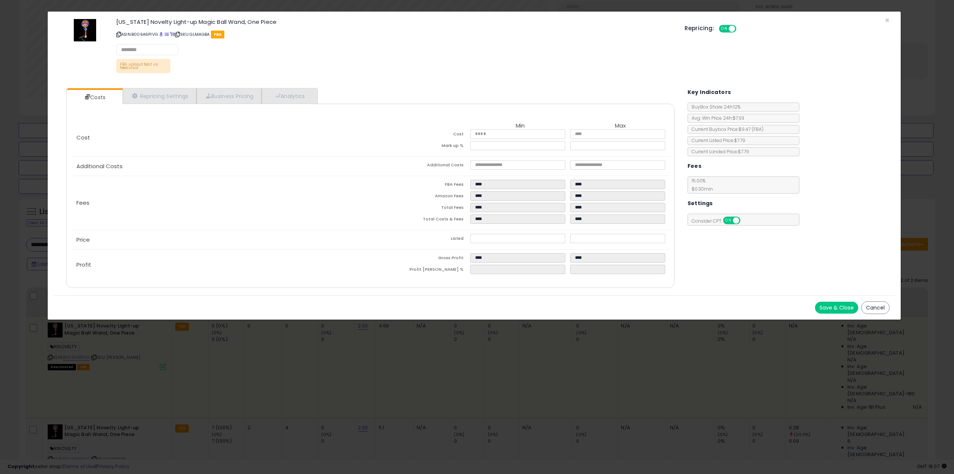 The width and height of the screenshot is (954, 474). I want to click on span: ( FBA ), so click(758, 129).